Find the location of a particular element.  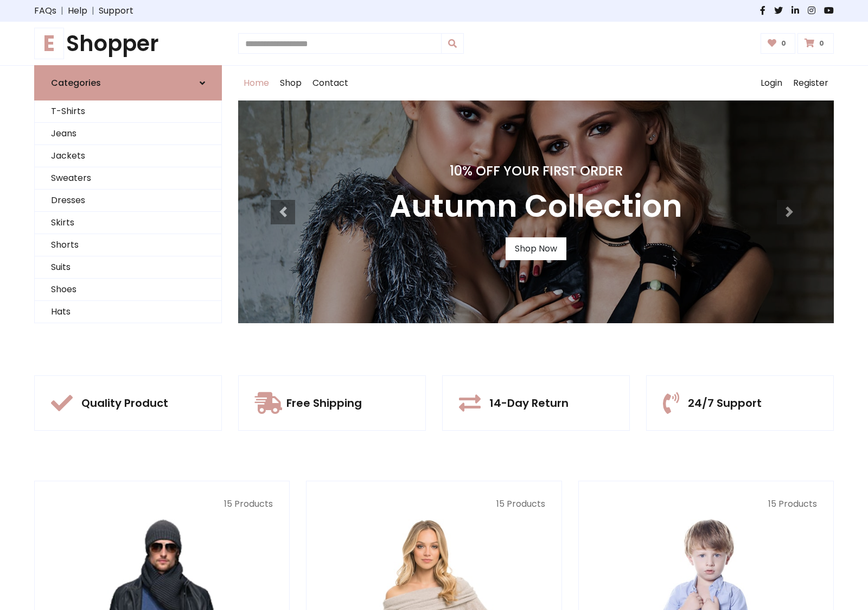

span: E is located at coordinates (49, 43).